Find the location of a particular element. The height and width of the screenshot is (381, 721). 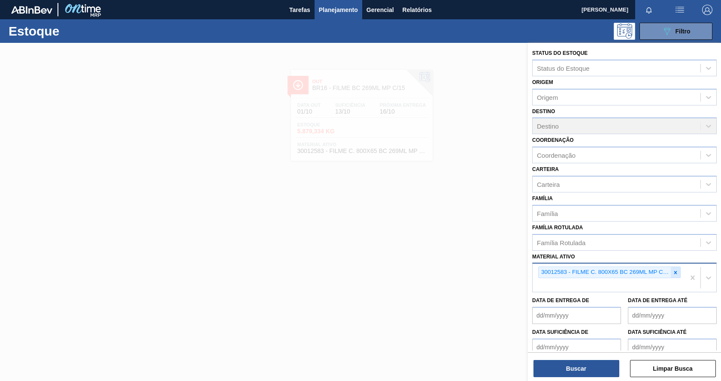

h1: Estoque is located at coordinates (71, 31).